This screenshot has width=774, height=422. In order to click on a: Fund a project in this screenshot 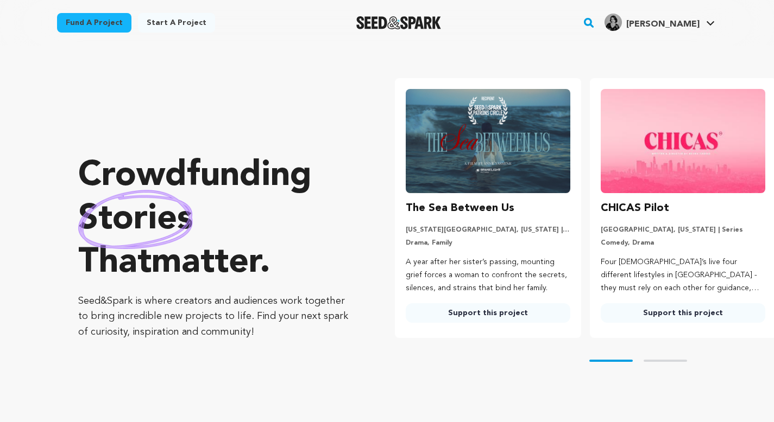, I will do `click(94, 23)`.